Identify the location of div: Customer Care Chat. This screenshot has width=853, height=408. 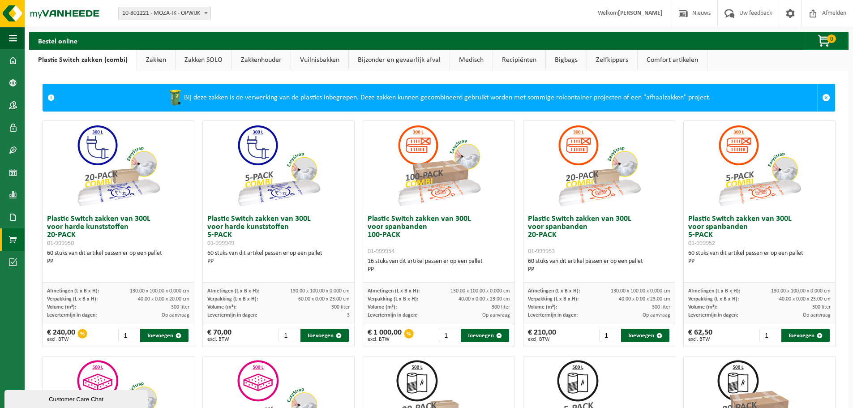
(72, 11).